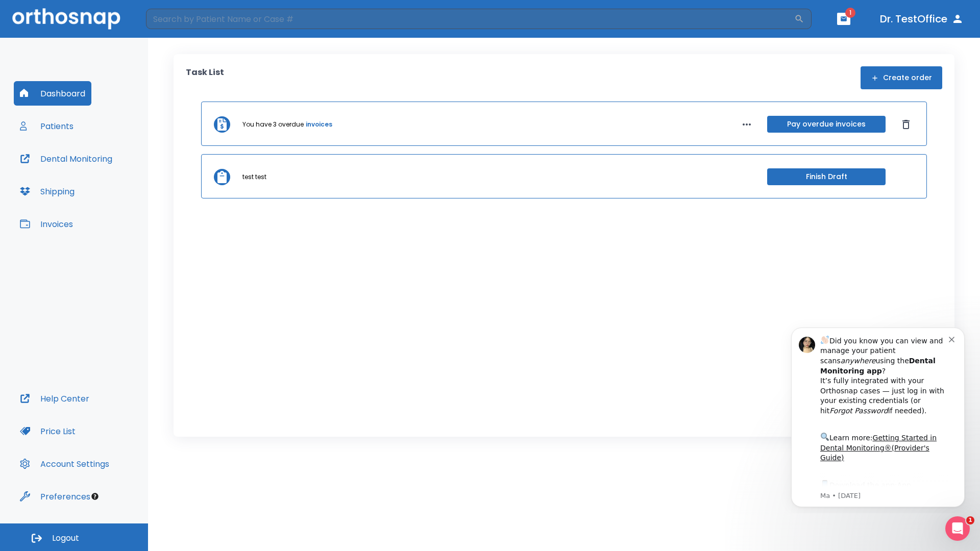  Describe the element at coordinates (177, 20) in the screenshot. I see `button: Dismiss notification` at that location.